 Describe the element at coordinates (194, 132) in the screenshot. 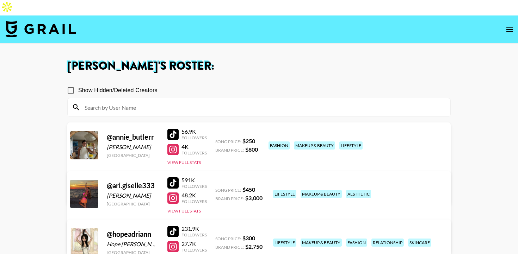

I see `div: 56.9K` at that location.